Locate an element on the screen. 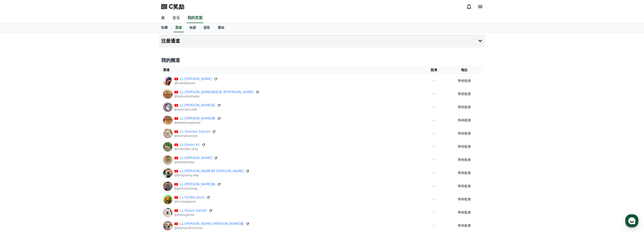 Image resolution: width=644 pixels, height=233 pixels. img: LL-Tumbe Jenni is located at coordinates (168, 200).